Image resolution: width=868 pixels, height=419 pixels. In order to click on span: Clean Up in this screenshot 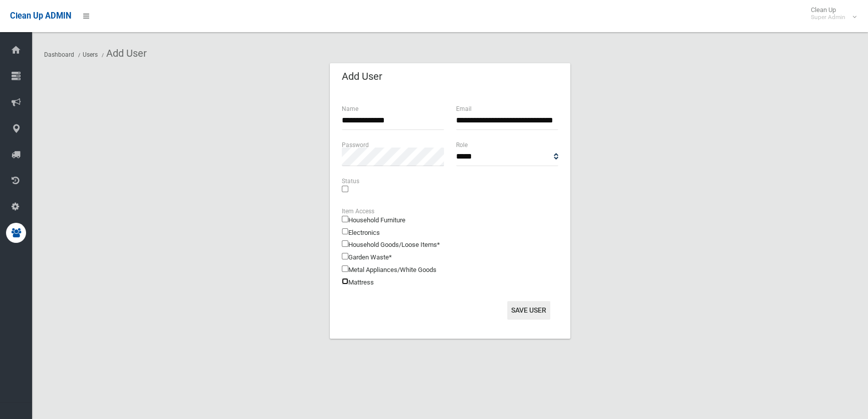, I will do `click(831, 14)`.